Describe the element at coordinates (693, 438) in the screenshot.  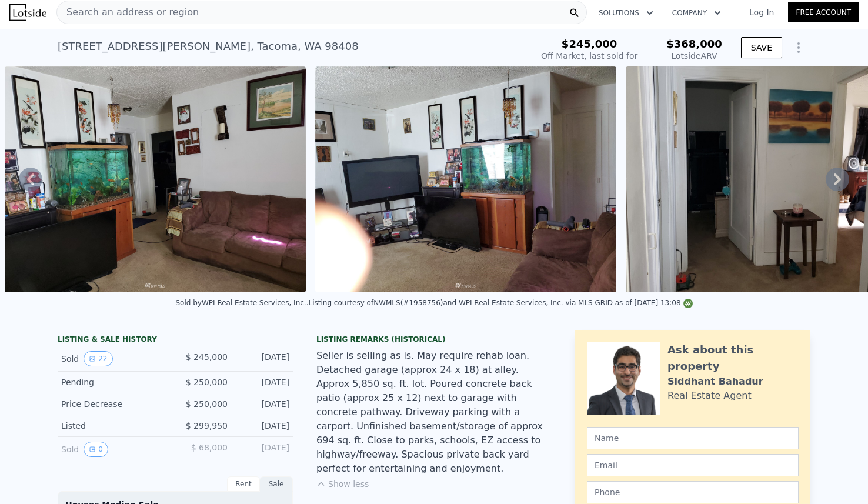
I see `input: Name` at that location.